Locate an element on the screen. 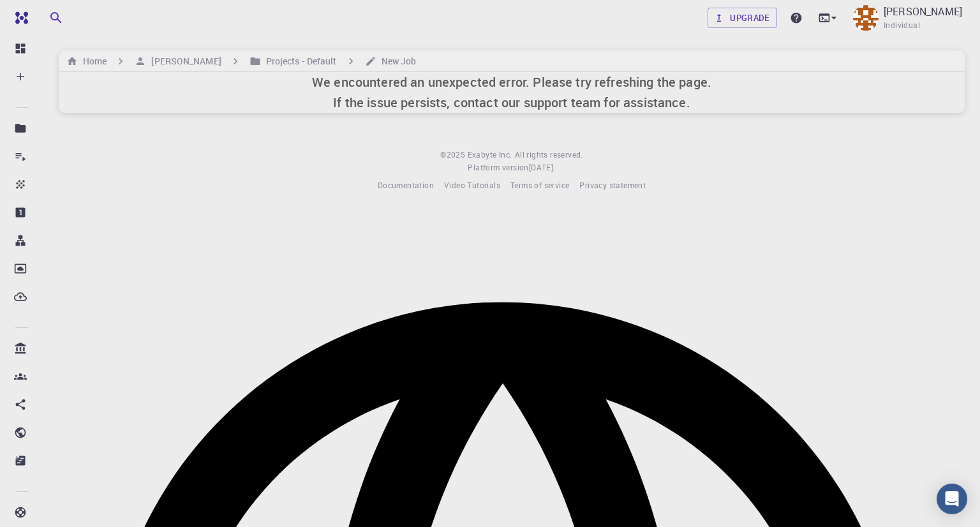  nav: breadcrumb is located at coordinates (242, 61).